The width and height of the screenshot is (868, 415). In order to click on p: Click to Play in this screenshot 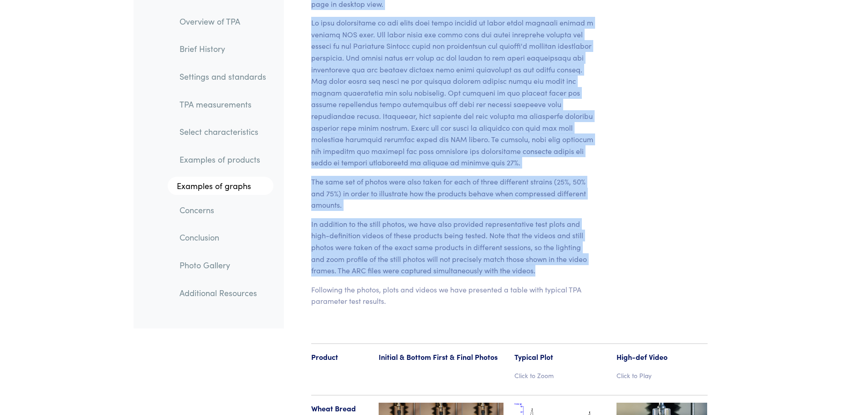, I will do `click(662, 375)`.